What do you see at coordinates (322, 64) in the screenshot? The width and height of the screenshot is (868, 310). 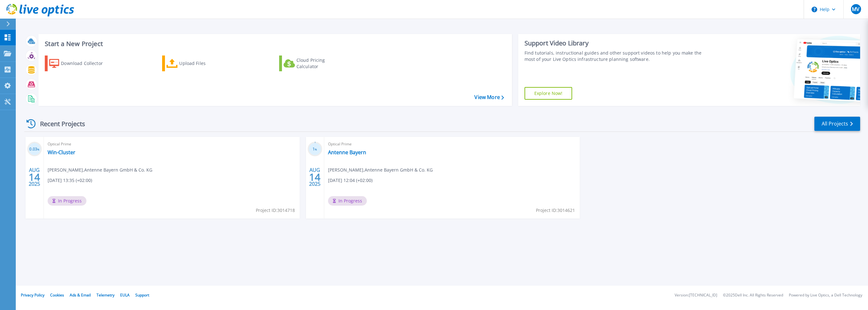 I see `div: Cloud Pricing Calculator` at bounding box center [322, 64].